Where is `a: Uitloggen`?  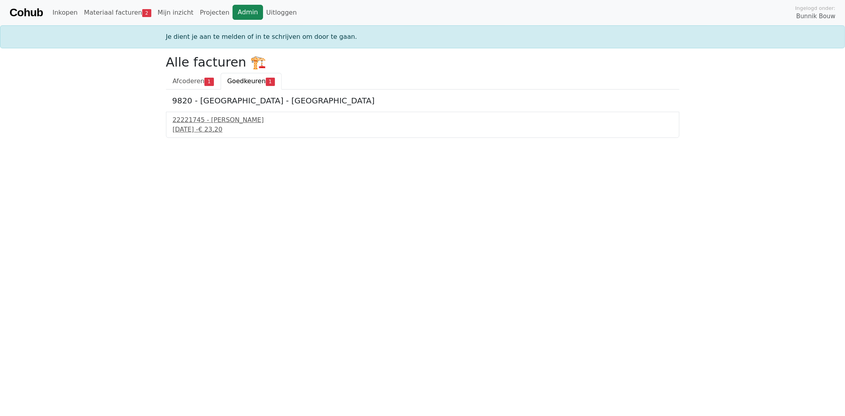
a: Uitloggen is located at coordinates (281, 13).